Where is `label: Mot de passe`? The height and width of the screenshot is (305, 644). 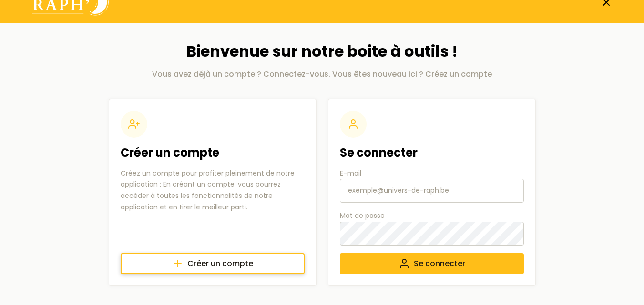
label: Mot de passe is located at coordinates (432, 228).